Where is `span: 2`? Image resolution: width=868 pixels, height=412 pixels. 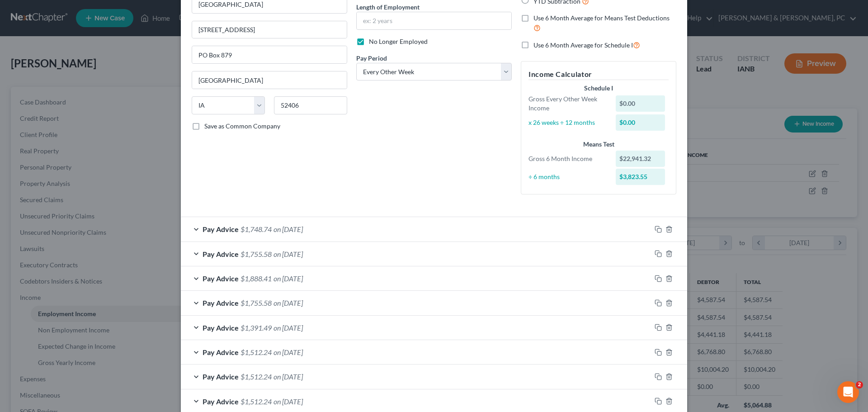
span: 2 is located at coordinates (860, 384).